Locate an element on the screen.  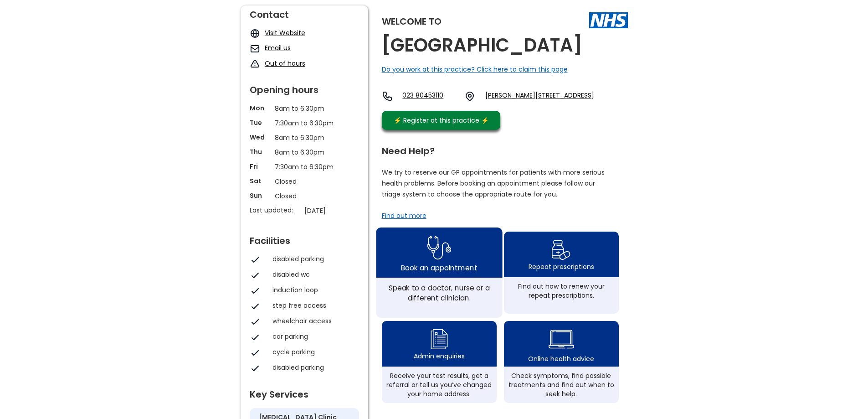
div: Book an appointment is located at coordinates (439, 267).